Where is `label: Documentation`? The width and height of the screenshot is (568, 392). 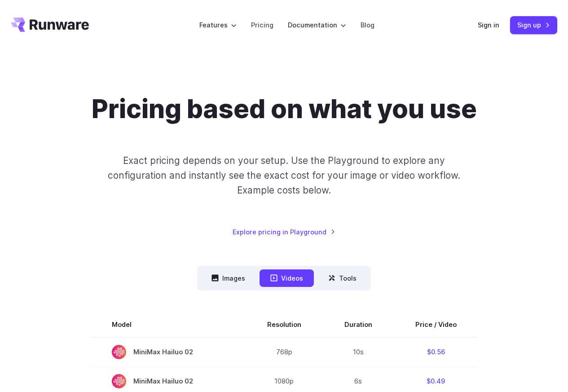 label: Documentation is located at coordinates (317, 25).